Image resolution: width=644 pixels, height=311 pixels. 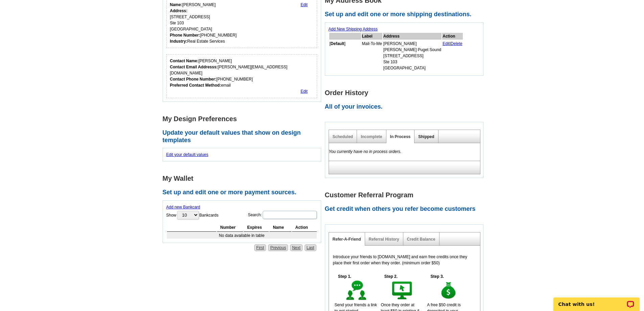 I want to click on h1: My Wallet, so click(x=244, y=179).